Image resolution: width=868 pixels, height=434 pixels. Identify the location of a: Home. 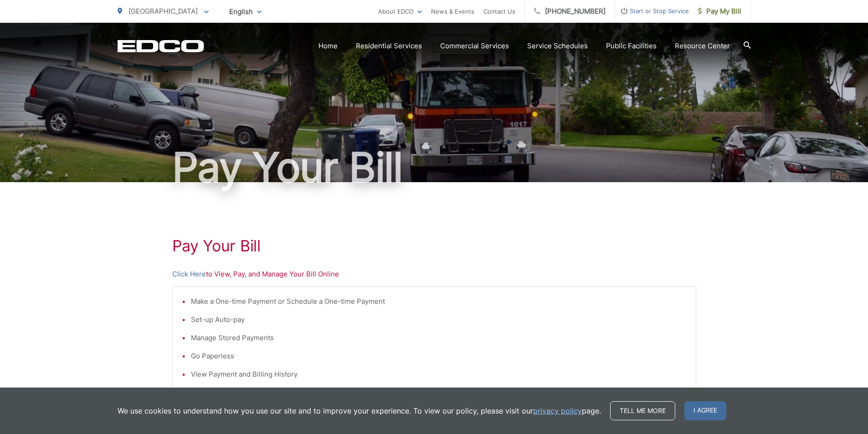
(328, 46).